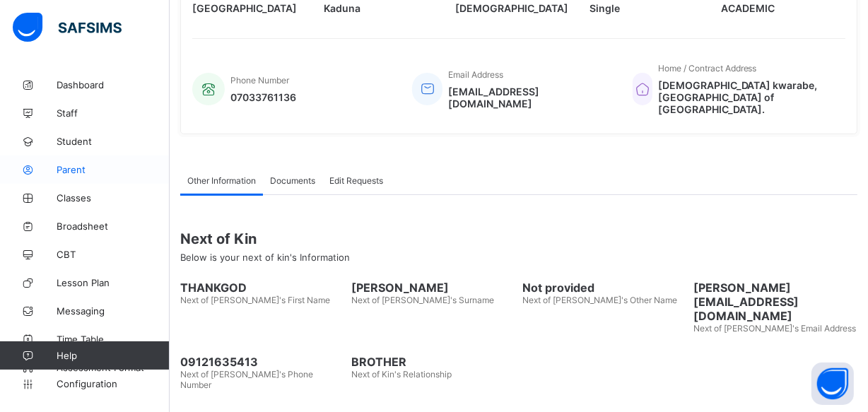 The image size is (868, 412). I want to click on span: Documents, so click(292, 180).